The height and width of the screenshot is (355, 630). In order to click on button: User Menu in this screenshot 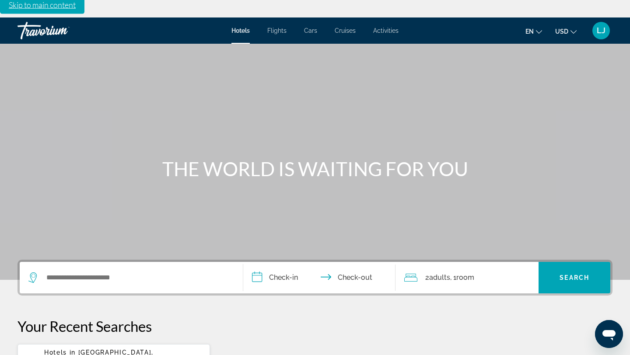, I will do `click(601, 31)`.